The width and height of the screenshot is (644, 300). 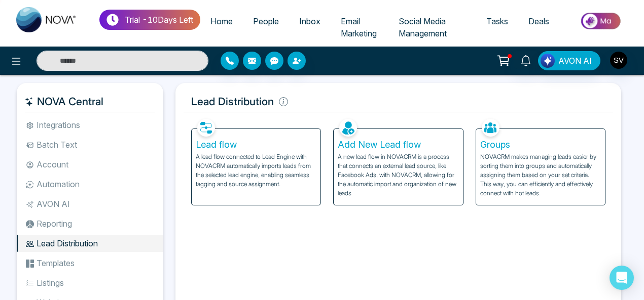 I want to click on p: NOVACRM makes managing leads easier by sorting them into groups and automatically assigning them ..., so click(x=540, y=175).